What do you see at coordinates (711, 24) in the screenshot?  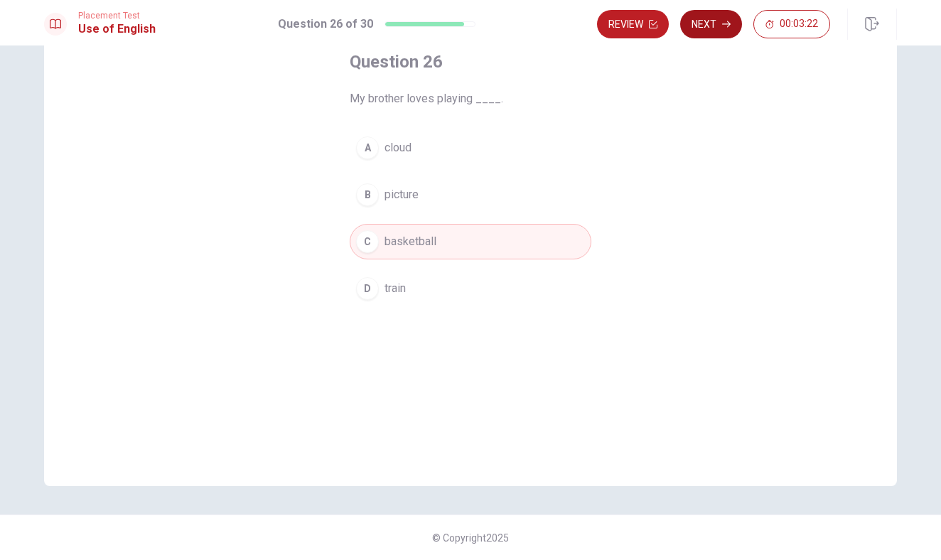 I see `button: Next` at bounding box center [711, 24].